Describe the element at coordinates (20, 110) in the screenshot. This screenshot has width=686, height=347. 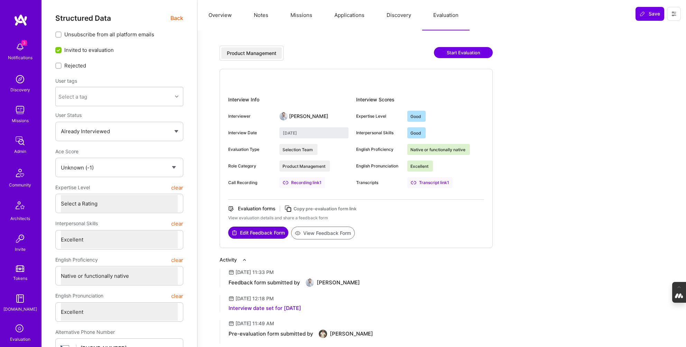
I see `img: teamwork` at that location.